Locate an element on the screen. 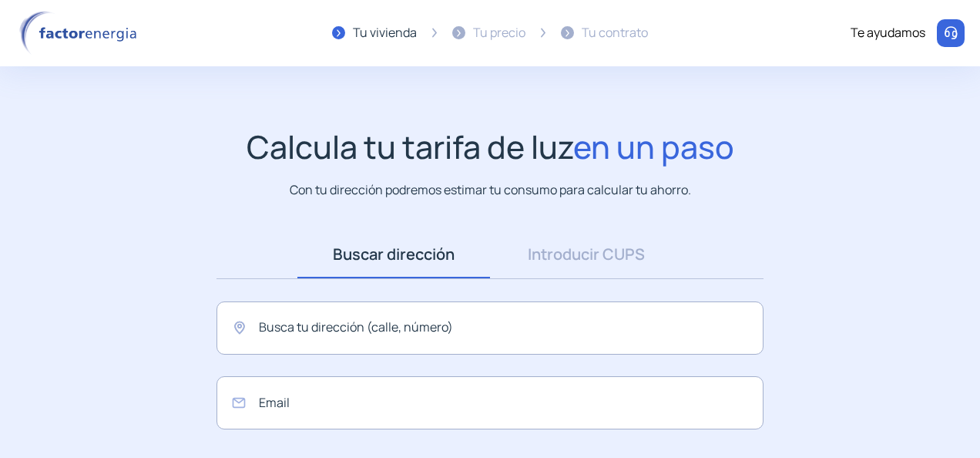  div: Te ayudamos is located at coordinates (887, 33).